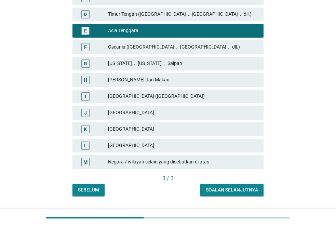 This screenshot has height=226, width=336. What do you see at coordinates (85, 30) in the screenshot?
I see `div: E` at bounding box center [85, 30].